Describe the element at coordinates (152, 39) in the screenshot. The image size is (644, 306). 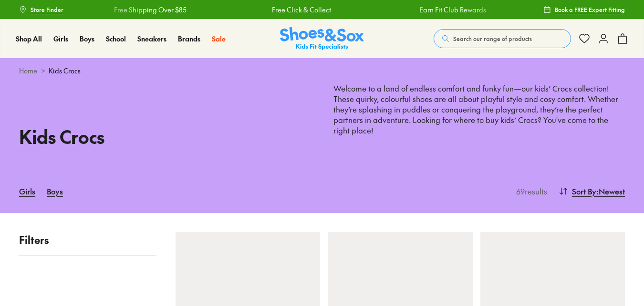
I see `span: Sneakers` at that location.